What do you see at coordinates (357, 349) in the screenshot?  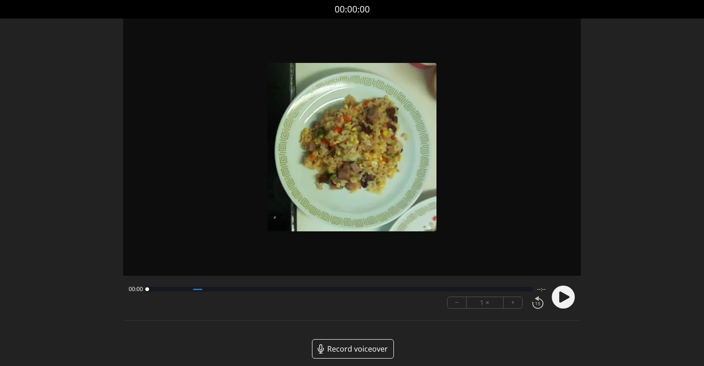 I see `span: Record voiceover` at bounding box center [357, 349].